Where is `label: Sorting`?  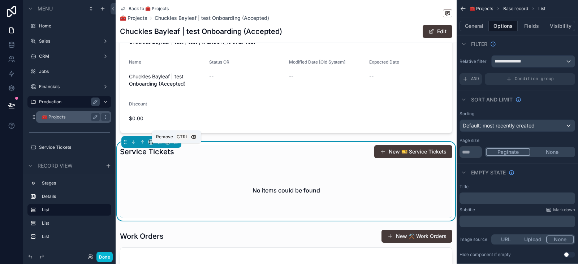
label: Sorting is located at coordinates (467, 114).